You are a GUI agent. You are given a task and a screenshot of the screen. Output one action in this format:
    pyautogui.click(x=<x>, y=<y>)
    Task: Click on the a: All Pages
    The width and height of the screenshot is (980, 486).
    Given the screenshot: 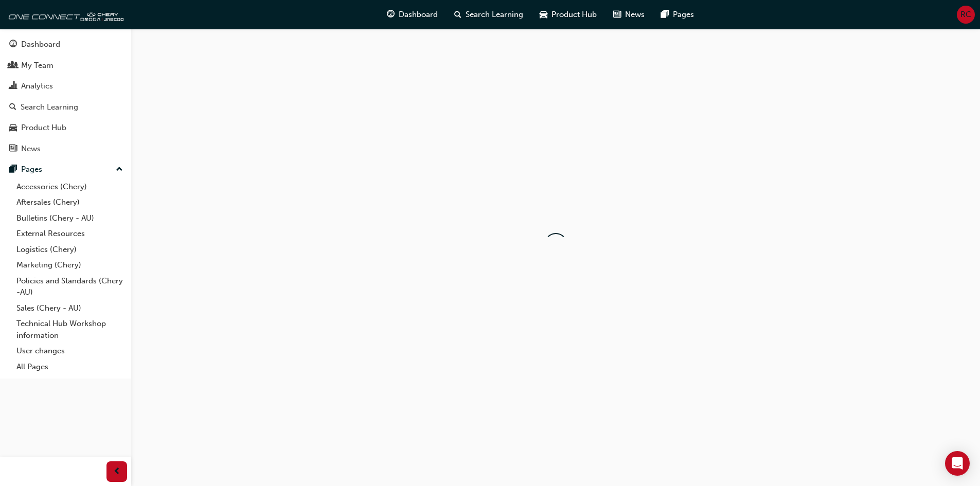 What is the action you would take?
    pyautogui.click(x=69, y=367)
    